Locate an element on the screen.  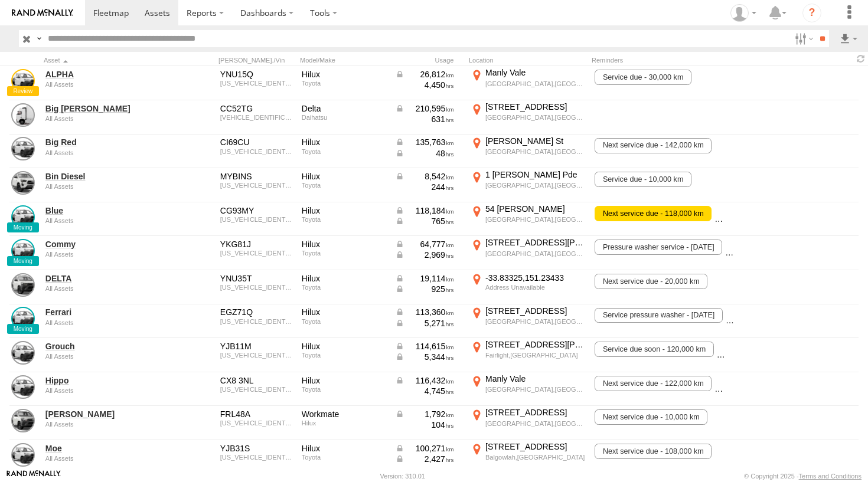
div: Location is located at coordinates (528, 61).